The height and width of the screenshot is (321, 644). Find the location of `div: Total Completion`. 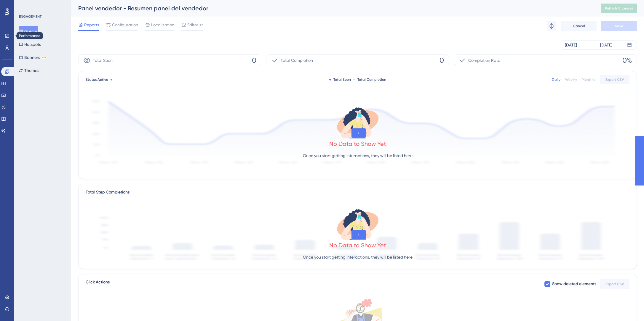

div: Total Completion is located at coordinates (369, 79).